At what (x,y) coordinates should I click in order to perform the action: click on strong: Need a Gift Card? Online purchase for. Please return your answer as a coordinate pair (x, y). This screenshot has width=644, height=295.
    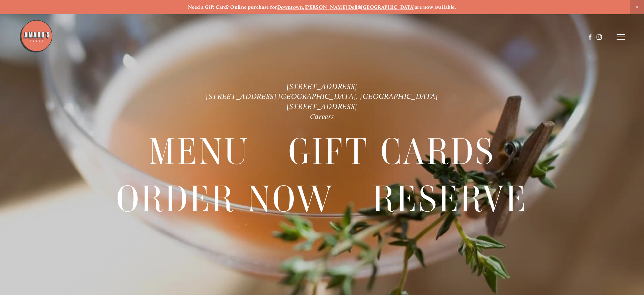
    Looking at the image, I should click on (232, 7).